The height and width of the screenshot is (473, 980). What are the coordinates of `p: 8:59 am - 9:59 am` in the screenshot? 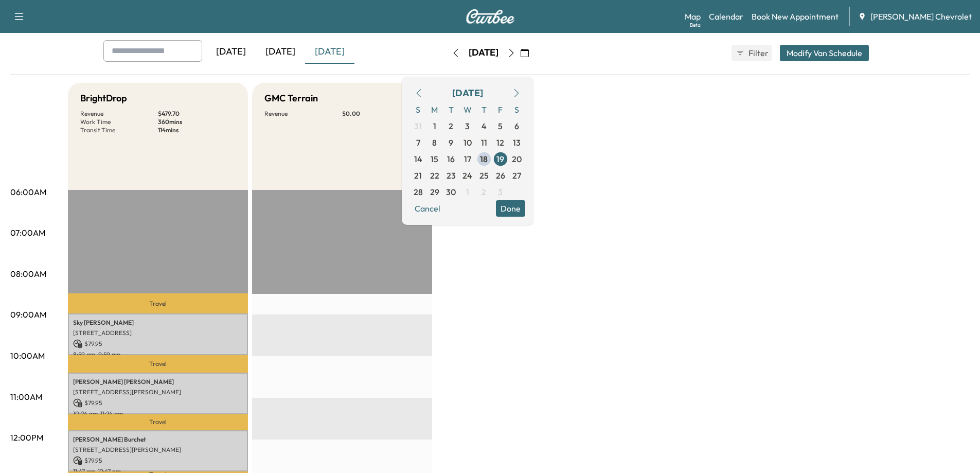 It's located at (158, 354).